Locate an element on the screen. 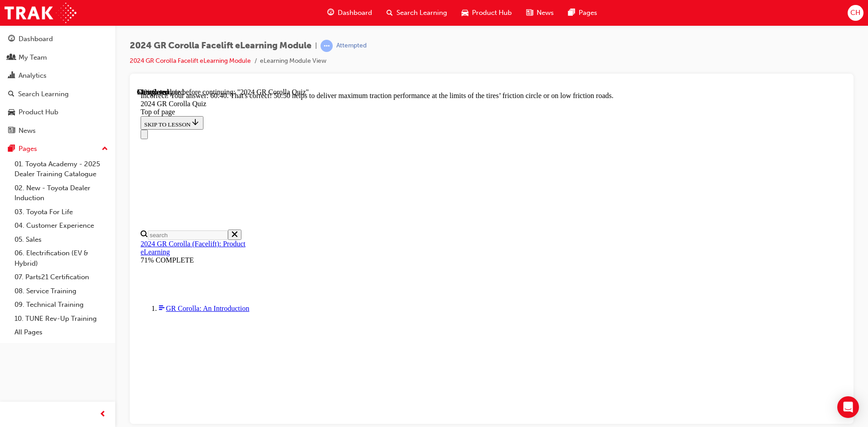 This screenshot has height=427, width=868. li: eLearning Module View is located at coordinates (293, 61).